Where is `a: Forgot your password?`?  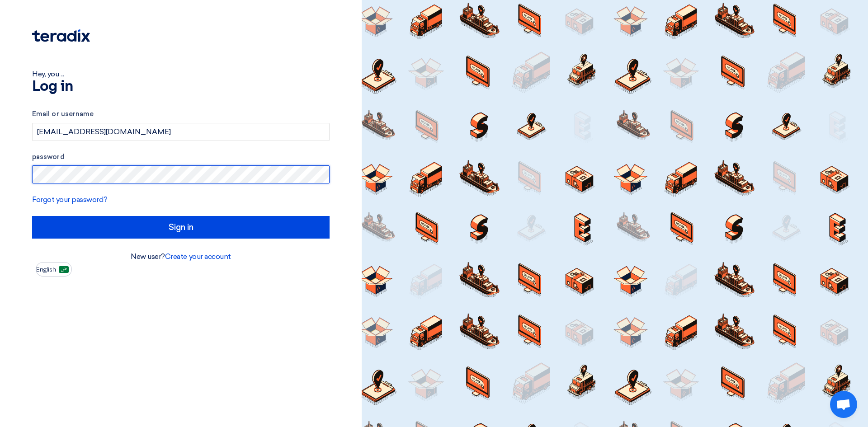
a: Forgot your password? is located at coordinates (70, 199).